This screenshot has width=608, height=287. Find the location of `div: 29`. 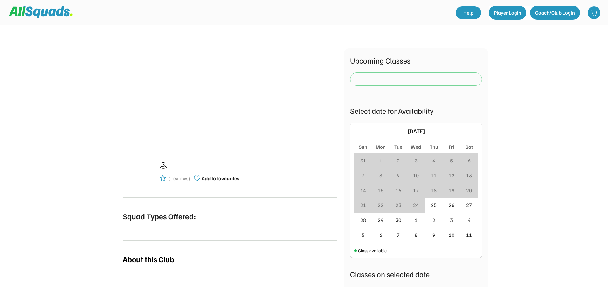

div: 29 is located at coordinates (381, 220).